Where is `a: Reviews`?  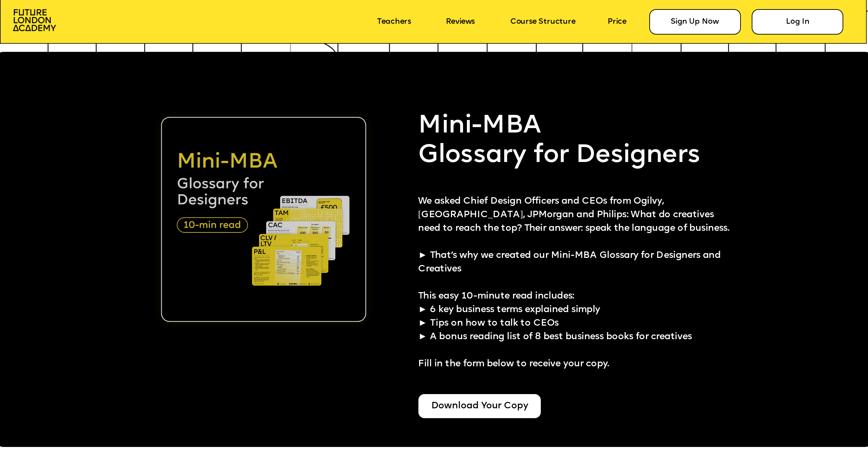 a: Reviews is located at coordinates (460, 22).